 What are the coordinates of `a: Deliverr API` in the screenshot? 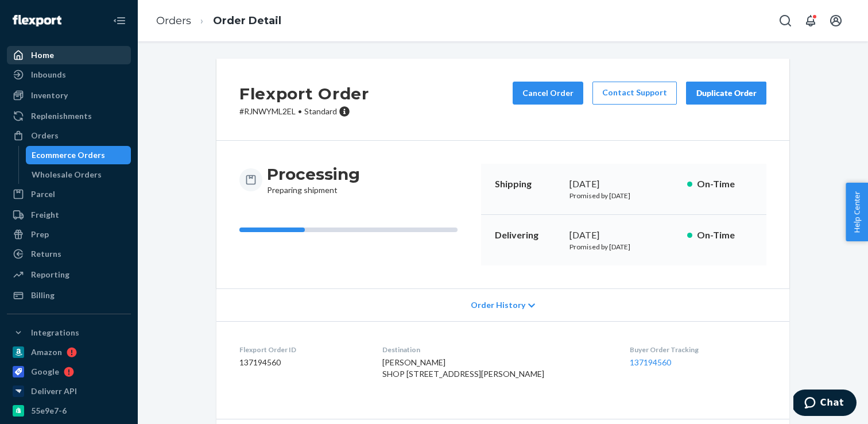 It's located at (69, 391).